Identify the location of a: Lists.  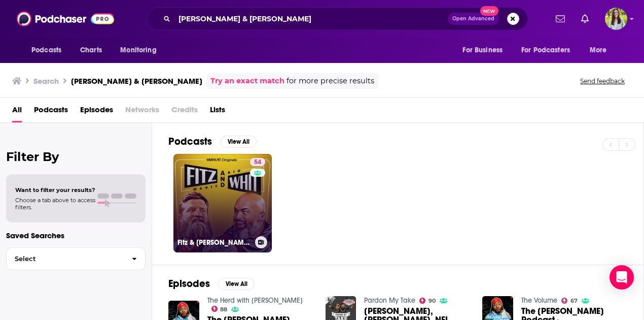
(217, 112).